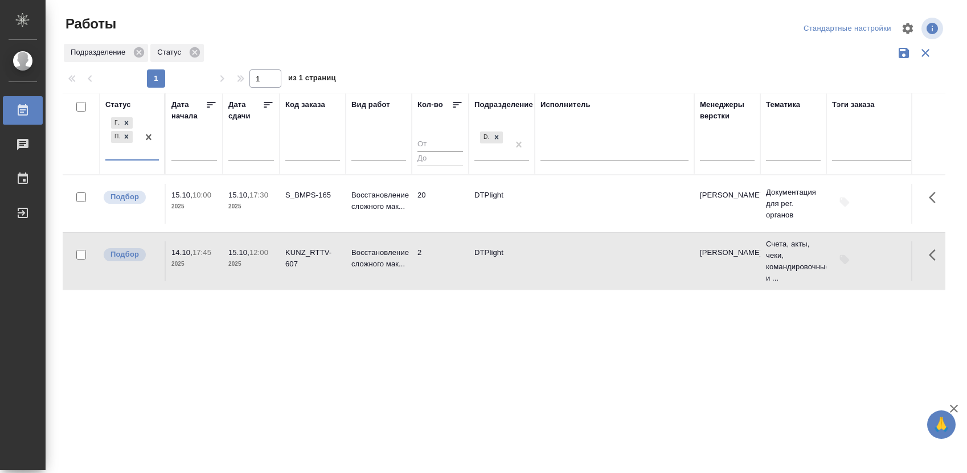  Describe the element at coordinates (907, 28) in the screenshot. I see `span: Настроить таблицу` at that location.